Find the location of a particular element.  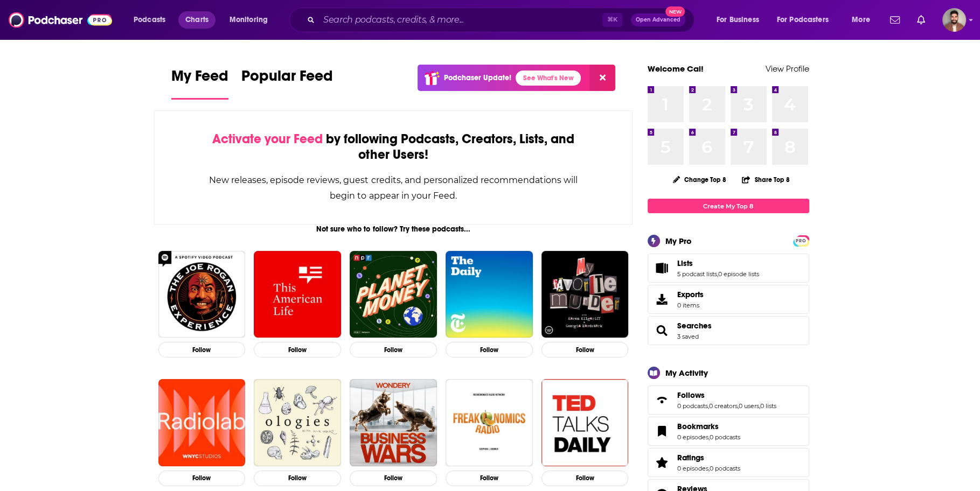

img: Podchaser - Follow, Share and Rate Podcasts is located at coordinates (60, 20).